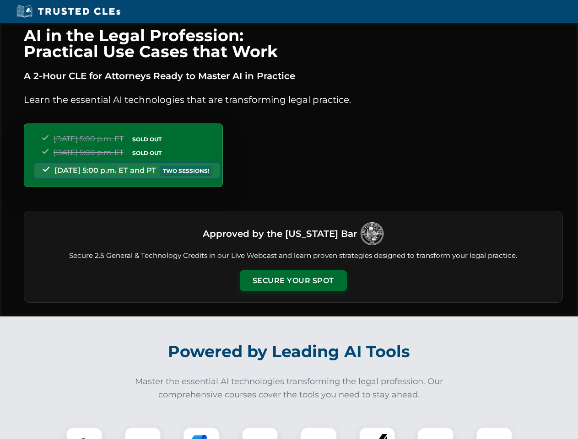 This screenshot has height=439, width=578. Describe the element at coordinates (293, 76) in the screenshot. I see `p: A 2-Hour CLE for Attorneys Ready to Master AI in Practice` at that location.